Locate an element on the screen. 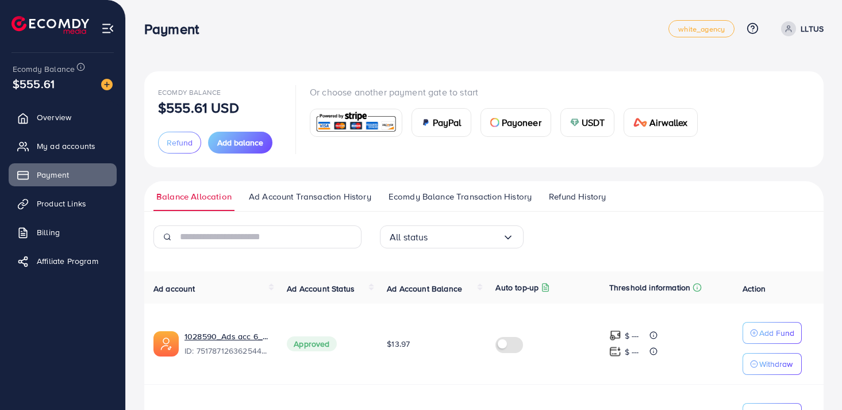 The width and height of the screenshot is (842, 410). span: $13.97 is located at coordinates (398, 344).